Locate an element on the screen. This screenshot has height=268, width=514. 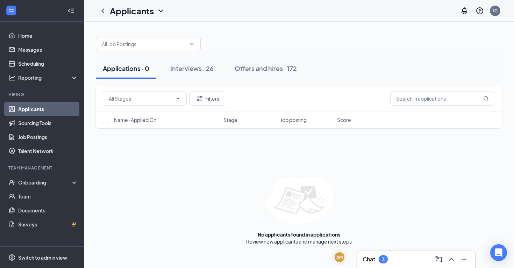
svg: Notifications is located at coordinates (465, 11).